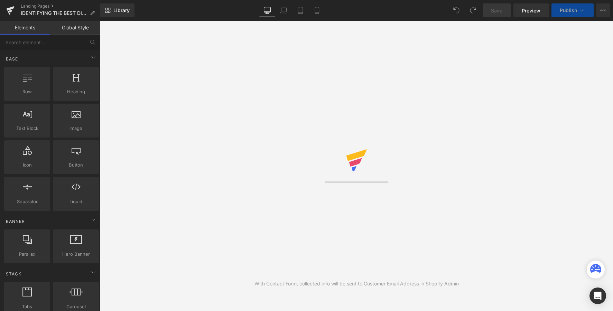 The width and height of the screenshot is (613, 311). What do you see at coordinates (317, 10) in the screenshot?
I see `a: Mobile` at bounding box center [317, 10].